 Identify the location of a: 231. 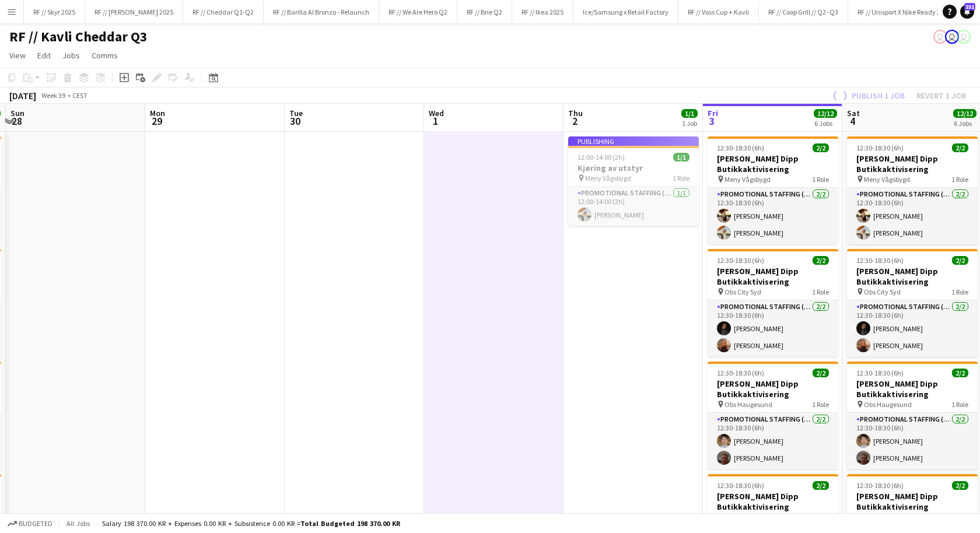
(968, 12).